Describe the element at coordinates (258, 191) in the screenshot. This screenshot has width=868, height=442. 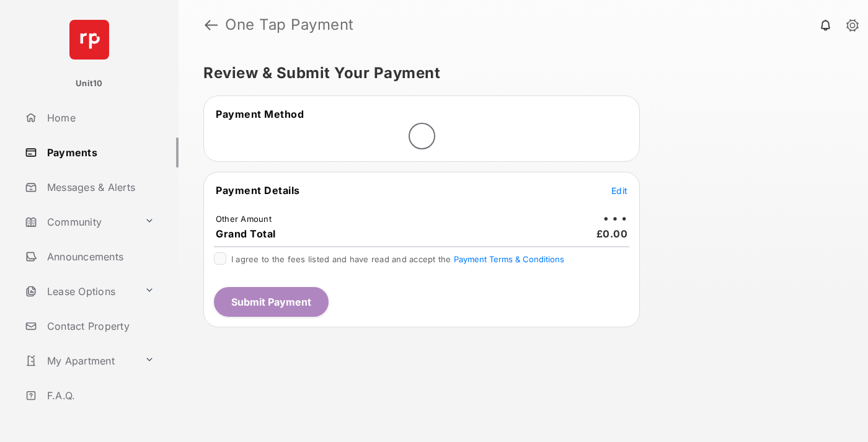
I see `span: Payment Details` at that location.